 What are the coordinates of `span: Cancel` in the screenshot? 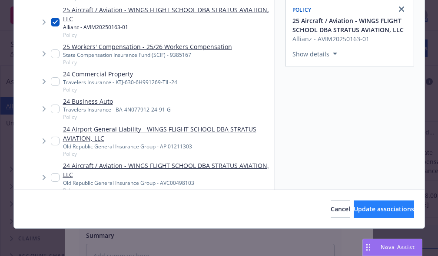 It's located at (340, 209).